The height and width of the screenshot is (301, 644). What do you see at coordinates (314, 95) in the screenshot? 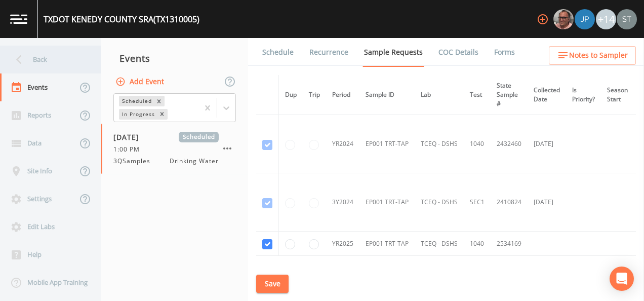
I see `th: Trip` at bounding box center [314, 95].